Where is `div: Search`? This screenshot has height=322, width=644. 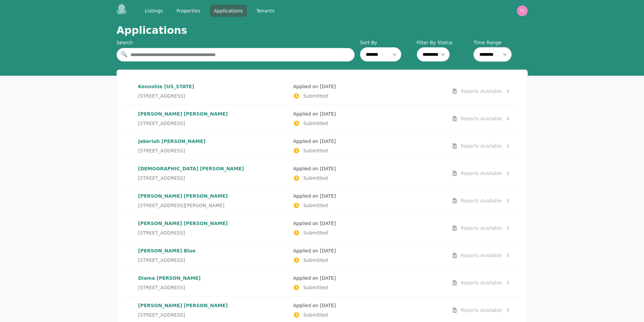 div: Search is located at coordinates (236, 42).